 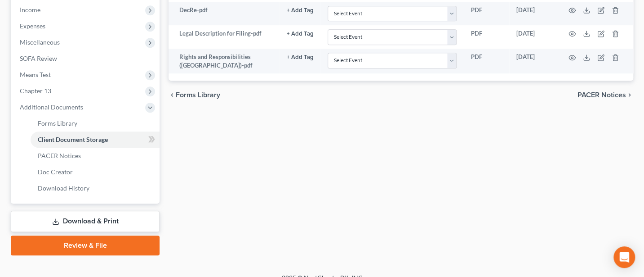 What do you see at coordinates (51, 106) in the screenshot?
I see `span: Additional Documents` at bounding box center [51, 106].